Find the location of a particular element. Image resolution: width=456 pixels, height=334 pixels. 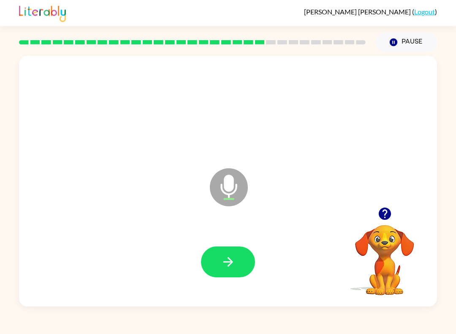

video: Your browser must support playing .mp4 files to use Literably. Please try using another browser. is located at coordinates (385, 254).